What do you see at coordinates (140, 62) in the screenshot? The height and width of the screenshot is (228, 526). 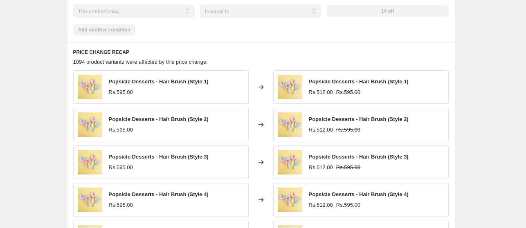 I see `span: 1094 product variants were affected by this price change:` at bounding box center [140, 62].